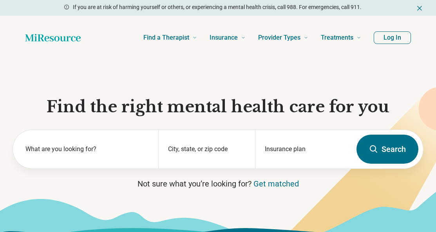  What do you see at coordinates (392, 38) in the screenshot?
I see `button: Log In` at bounding box center [392, 38].